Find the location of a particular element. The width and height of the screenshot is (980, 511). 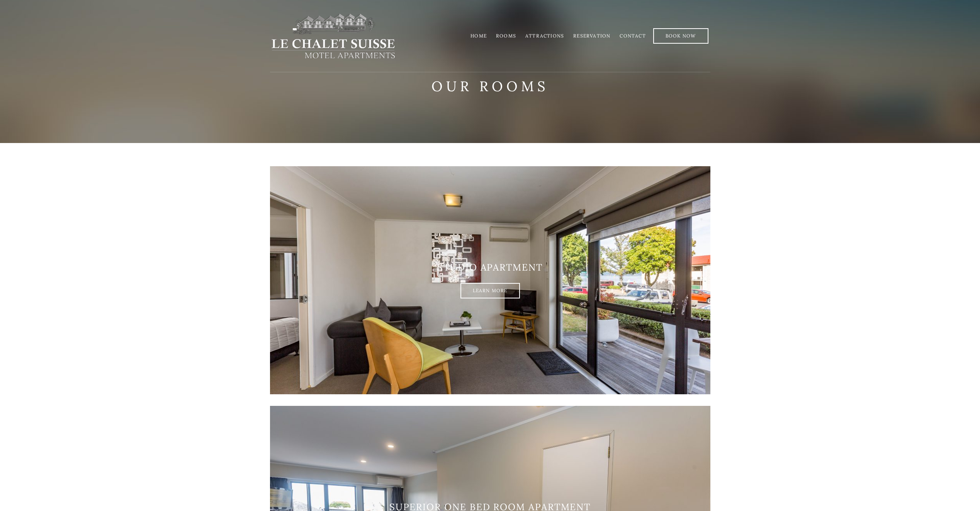

a: Learn More is located at coordinates (490, 291).